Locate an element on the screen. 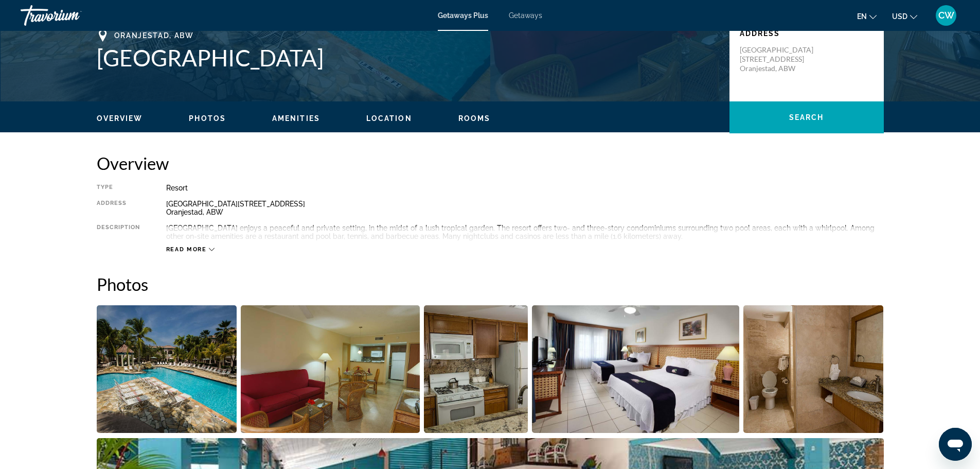 The width and height of the screenshot is (980, 469). button: Search is located at coordinates (807, 118).